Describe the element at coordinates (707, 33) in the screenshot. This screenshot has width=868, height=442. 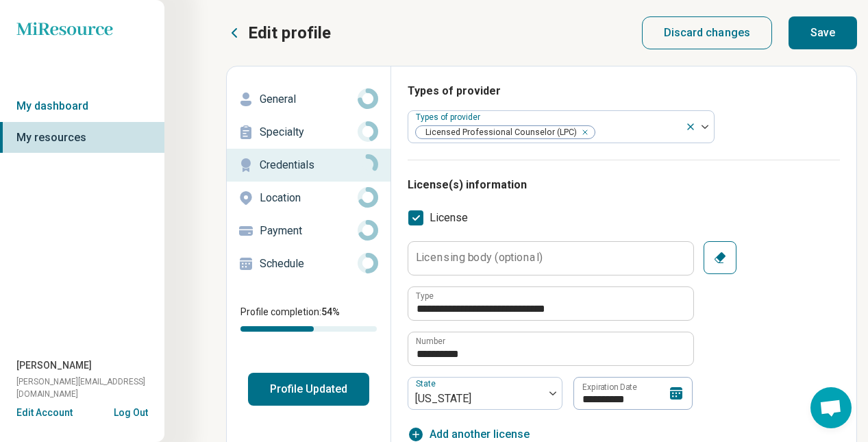
I see `button: Discard changes` at that location.